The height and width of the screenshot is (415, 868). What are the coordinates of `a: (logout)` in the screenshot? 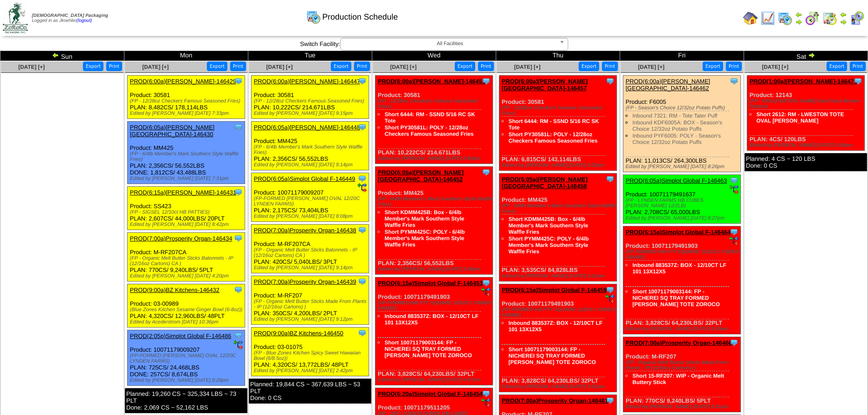 It's located at (84, 21).